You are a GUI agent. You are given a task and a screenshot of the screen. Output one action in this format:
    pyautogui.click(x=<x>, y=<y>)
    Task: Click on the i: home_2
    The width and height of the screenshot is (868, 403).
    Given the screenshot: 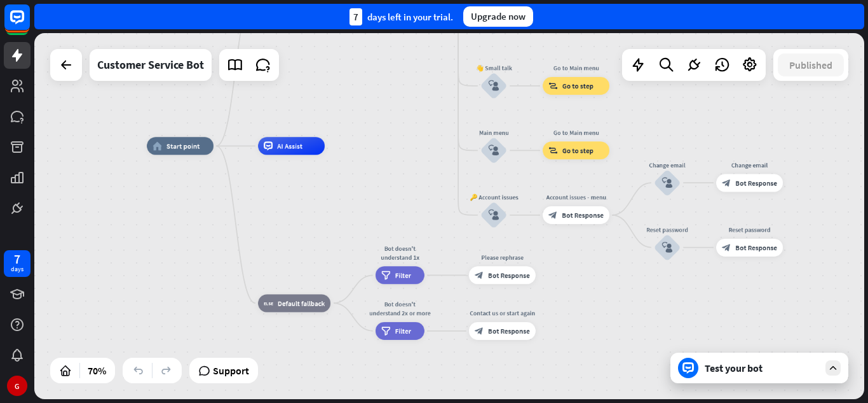 What is the action you would take?
    pyautogui.click(x=157, y=146)
    